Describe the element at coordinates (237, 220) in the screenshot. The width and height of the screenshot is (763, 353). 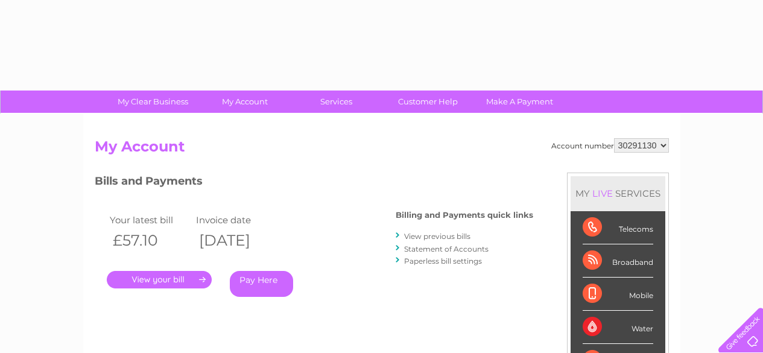
I see `td: Invoice date` at that location.